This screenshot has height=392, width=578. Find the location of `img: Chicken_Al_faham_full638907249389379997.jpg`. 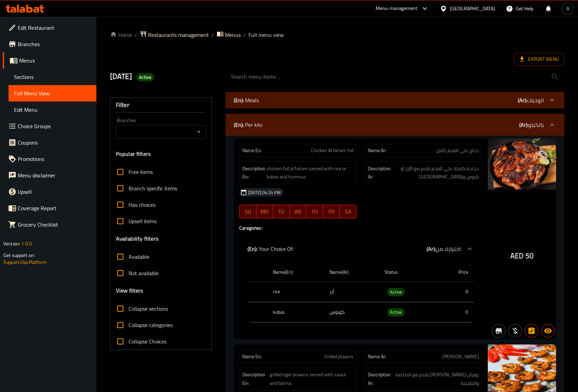

img: Chicken_Al_faham_full638907249389379997.jpg is located at coordinates (522, 164).